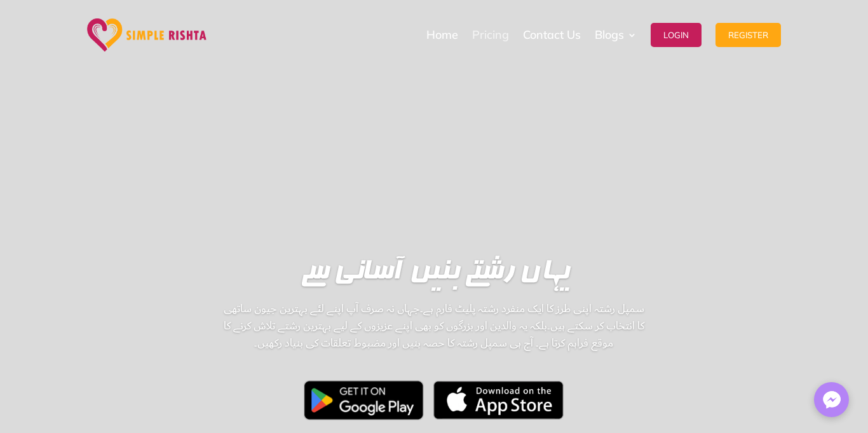 The width and height of the screenshot is (868, 433). Describe the element at coordinates (434, 276) in the screenshot. I see `h1: یہاں رشتے بنیں آسانی سے` at that location.